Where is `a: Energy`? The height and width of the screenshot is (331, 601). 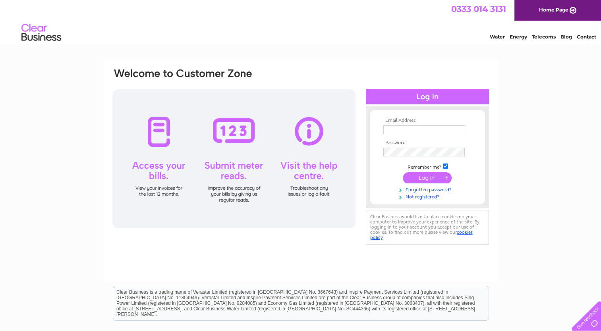 a: Energy is located at coordinates (518, 37).